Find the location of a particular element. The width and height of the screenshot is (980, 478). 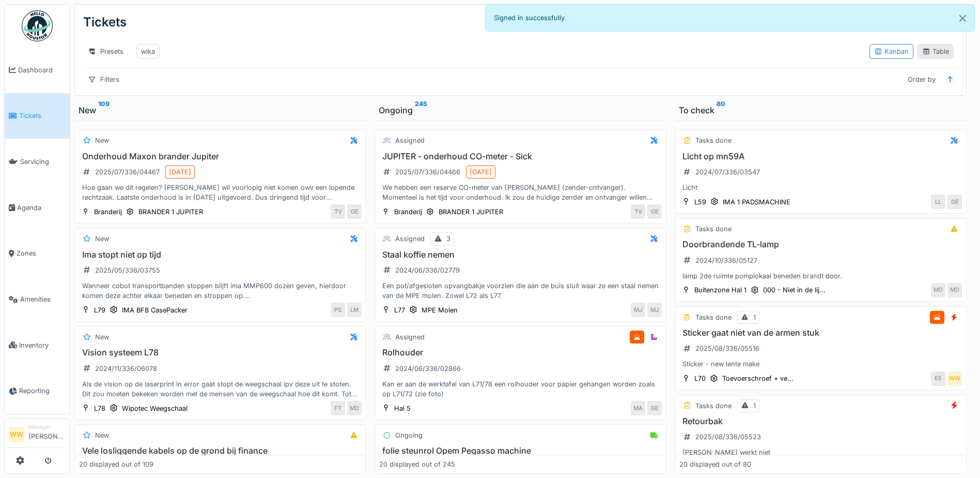

div: Filters is located at coordinates (103, 79).